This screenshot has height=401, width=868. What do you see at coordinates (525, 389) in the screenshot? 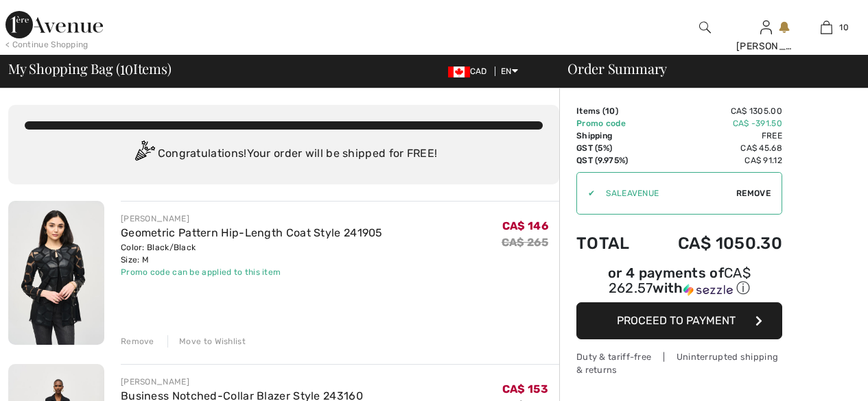
I see `span: CA$ 153` at bounding box center [525, 389].